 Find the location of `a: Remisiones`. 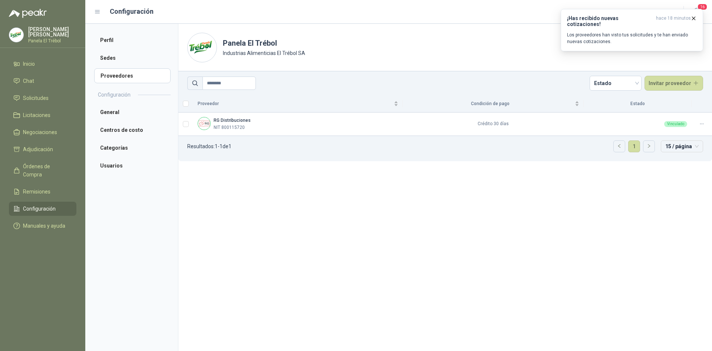

a: Remisiones is located at coordinates (43, 191).